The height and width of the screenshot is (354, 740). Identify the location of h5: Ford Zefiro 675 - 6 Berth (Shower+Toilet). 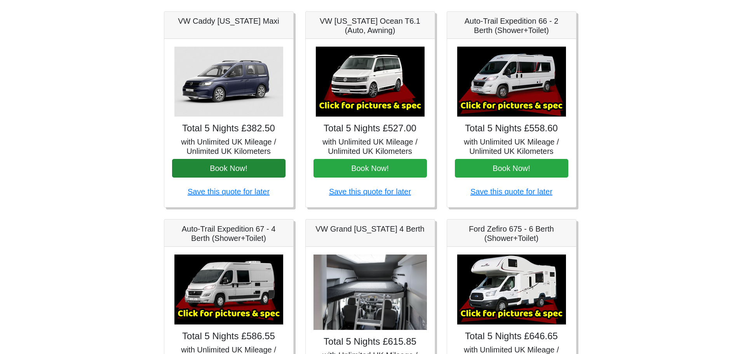
(511, 233).